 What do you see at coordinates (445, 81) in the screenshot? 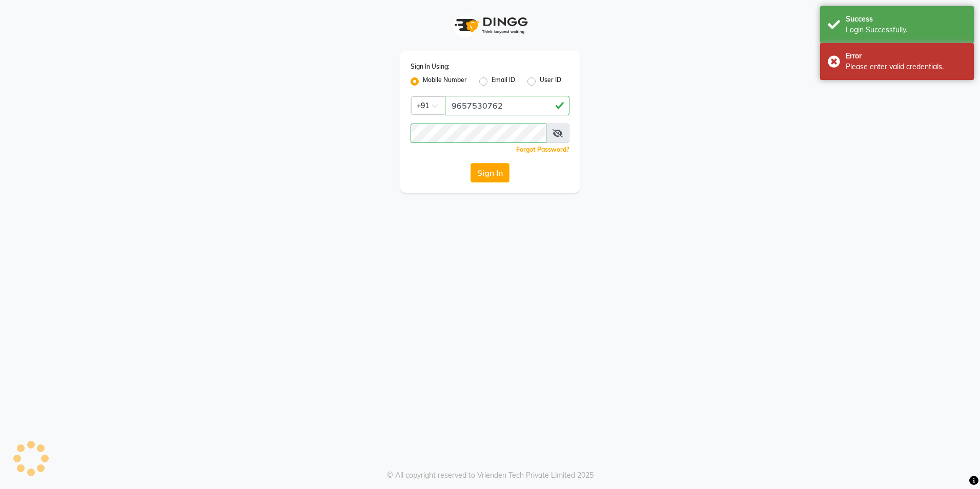
I see `label: Mobile Number` at bounding box center [445, 81].